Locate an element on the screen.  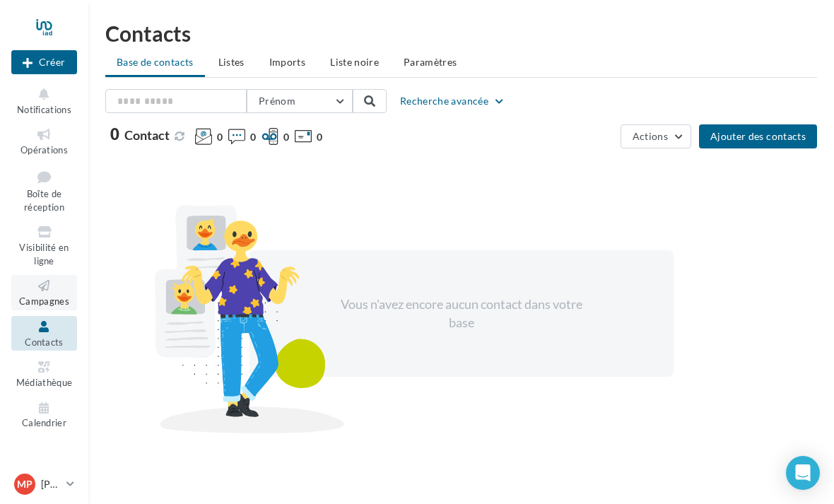
span: Prénom is located at coordinates (277, 100).